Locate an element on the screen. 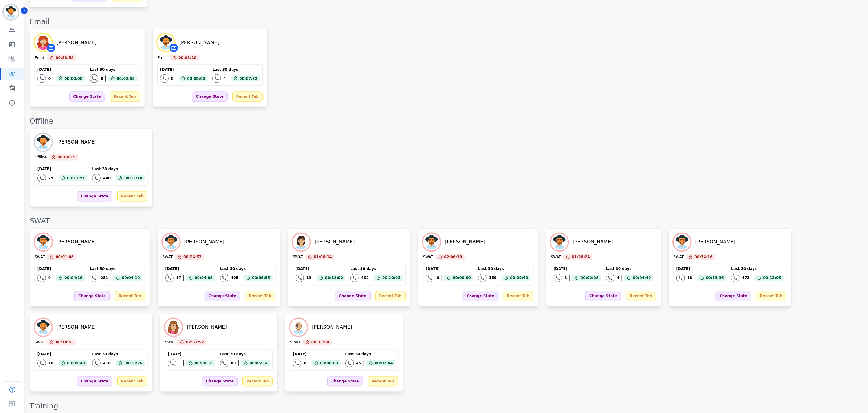 The height and width of the screenshot is (413, 868). div: Training is located at coordinates (446, 406).